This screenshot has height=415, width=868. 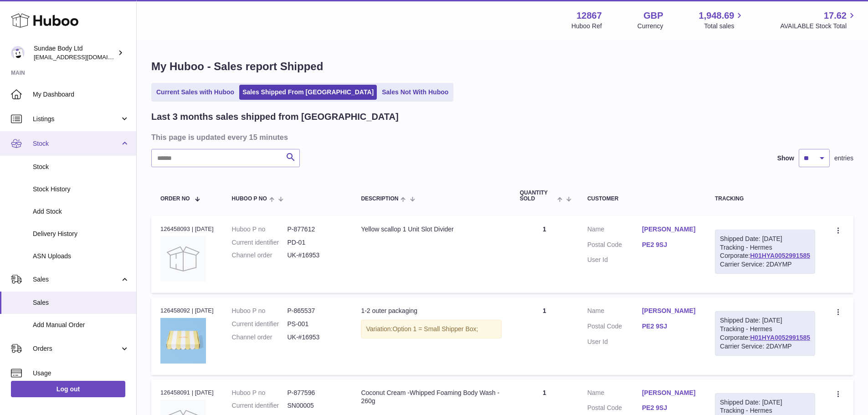 I want to click on strong: GBP, so click(x=652, y=15).